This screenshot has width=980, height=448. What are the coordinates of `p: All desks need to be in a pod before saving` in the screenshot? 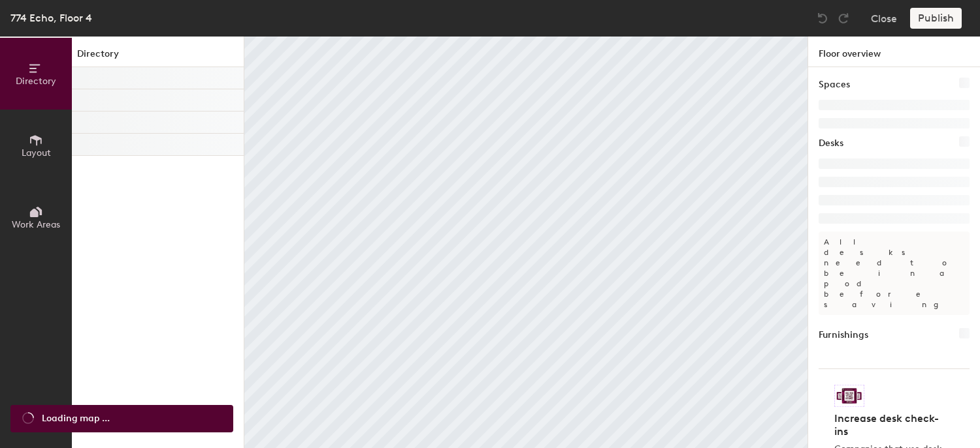 It's located at (894, 274).